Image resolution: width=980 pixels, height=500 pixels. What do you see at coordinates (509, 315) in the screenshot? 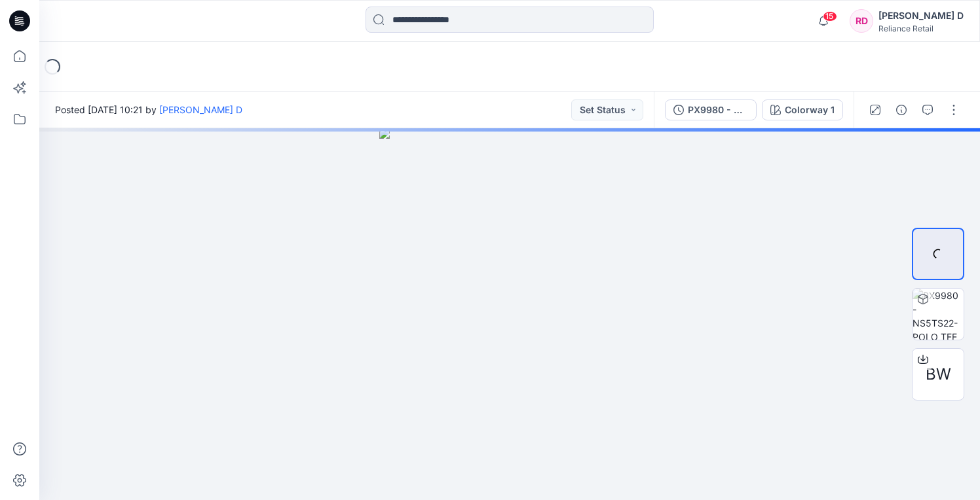
I see `img: eyJhbGciOiJIUzI1NiIsImtpZCI6IjAiLCJzbHQiOiJzZXMiLCJ0eXAiOiJKV1QifQ.eyJkYXRhIjp7InR5cGUiOiJzdG9yYW...` at bounding box center [509, 315].